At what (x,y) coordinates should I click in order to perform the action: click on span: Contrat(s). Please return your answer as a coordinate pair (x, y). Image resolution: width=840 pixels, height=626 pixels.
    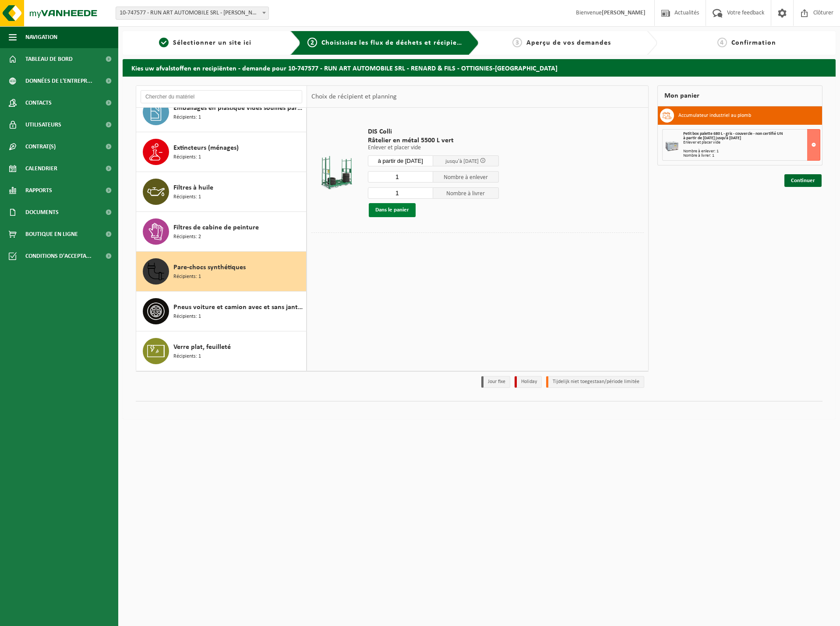
    Looking at the image, I should click on (40, 147).